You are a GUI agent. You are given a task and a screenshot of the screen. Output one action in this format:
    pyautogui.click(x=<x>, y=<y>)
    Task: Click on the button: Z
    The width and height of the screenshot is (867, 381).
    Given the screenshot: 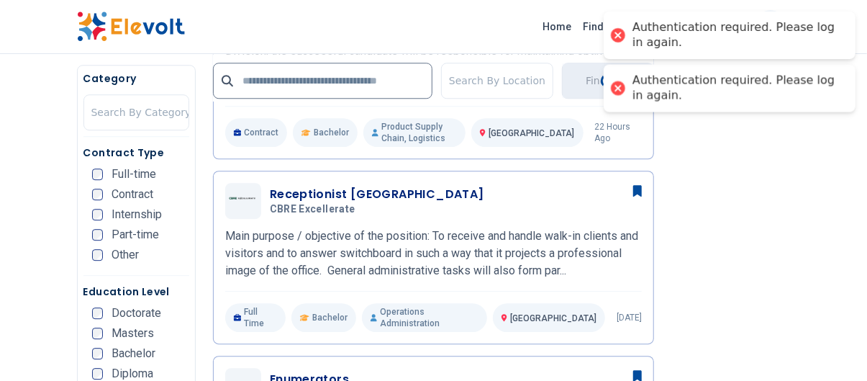 What is the action you would take?
    pyautogui.click(x=771, y=24)
    